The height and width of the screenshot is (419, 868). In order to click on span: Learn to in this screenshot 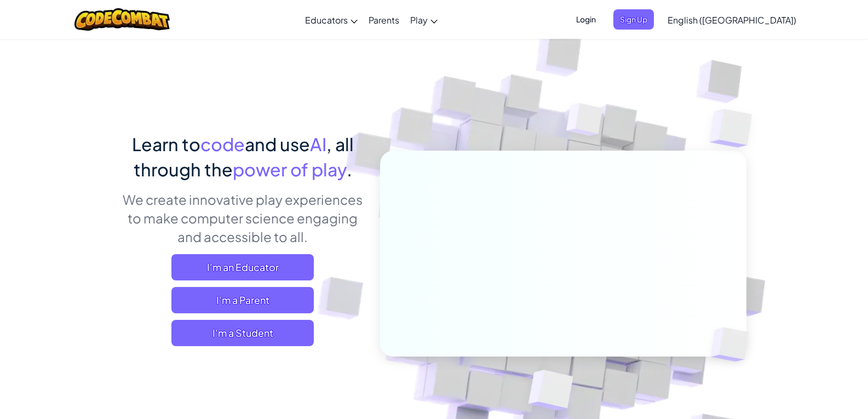, I will do `click(166, 144)`.